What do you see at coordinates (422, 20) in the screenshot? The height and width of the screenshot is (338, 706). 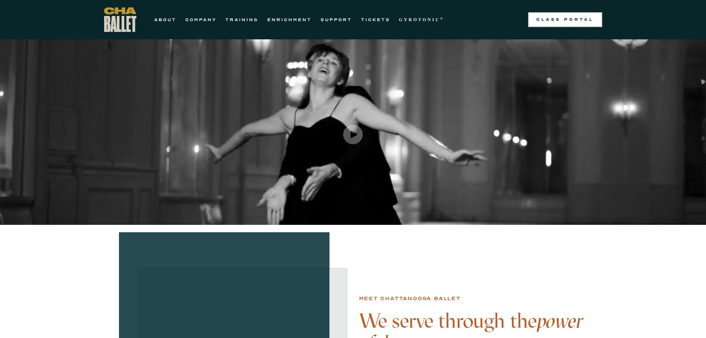 I see `a: GYROTONIC®` at bounding box center [422, 20].